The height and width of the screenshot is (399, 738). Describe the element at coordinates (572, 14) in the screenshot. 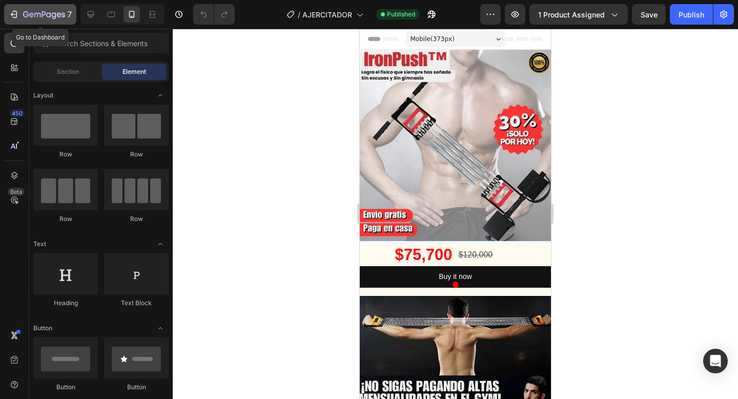

I see `span: 1 product assigned` at that location.